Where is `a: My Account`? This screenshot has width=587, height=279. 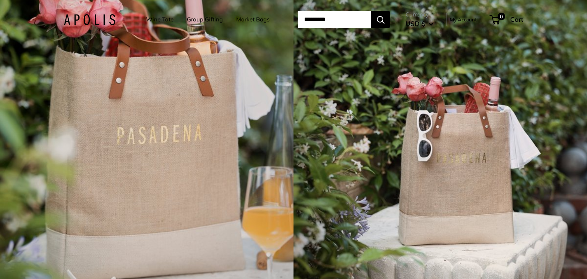 a: My Account is located at coordinates (463, 19).